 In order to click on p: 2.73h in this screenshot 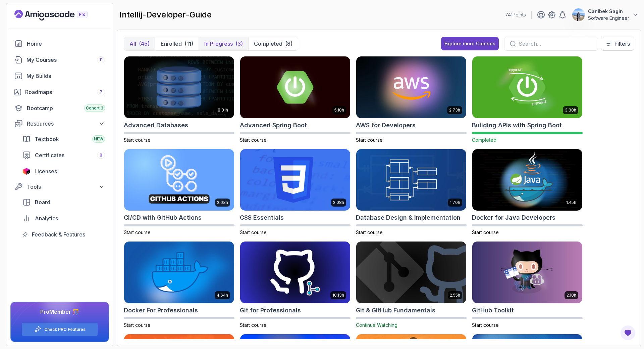, I will do `click(454, 110)`.